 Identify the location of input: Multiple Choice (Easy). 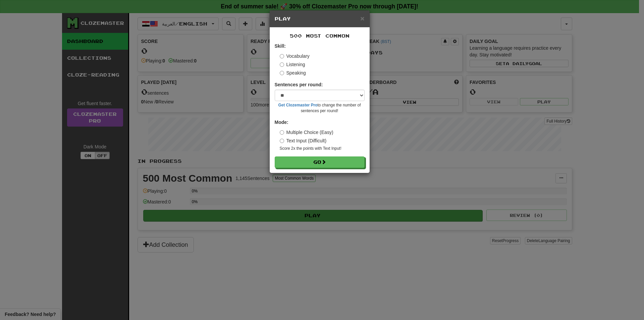
(282, 132).